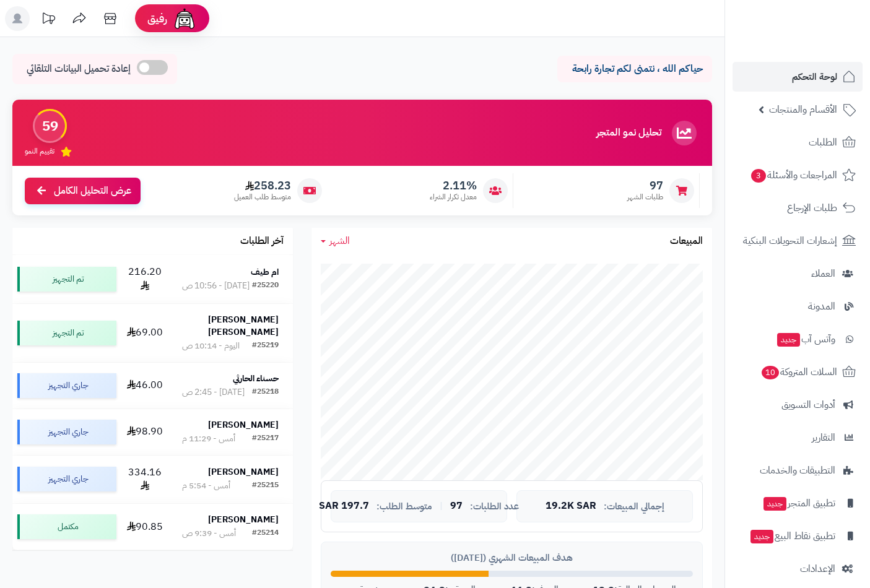 This screenshot has width=870, height=588. I want to click on div: أمس - 5:54 م, so click(206, 486).